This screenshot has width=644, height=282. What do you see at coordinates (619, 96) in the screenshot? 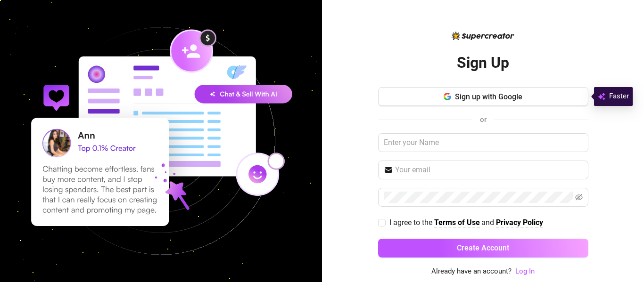
I see `span: Faster` at bounding box center [619, 96].